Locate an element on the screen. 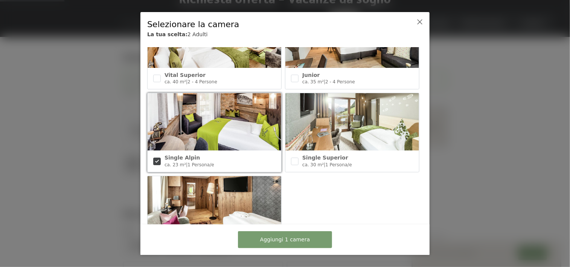 Image resolution: width=570 pixels, height=267 pixels. img: Single Relax is located at coordinates (214, 204).